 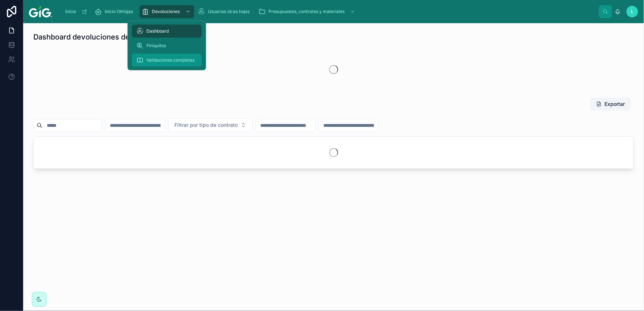 I want to click on a: Presupuestos, contratos y materiales, so click(x=308, y=11).